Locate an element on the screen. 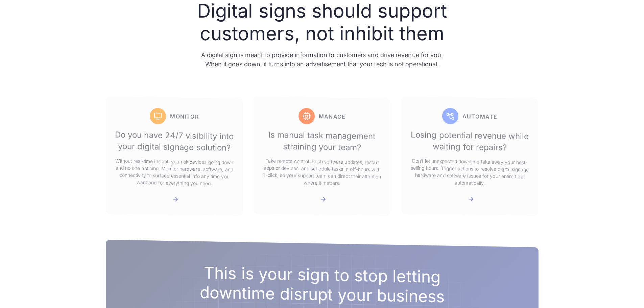  div: Manage is located at coordinates (332, 116).